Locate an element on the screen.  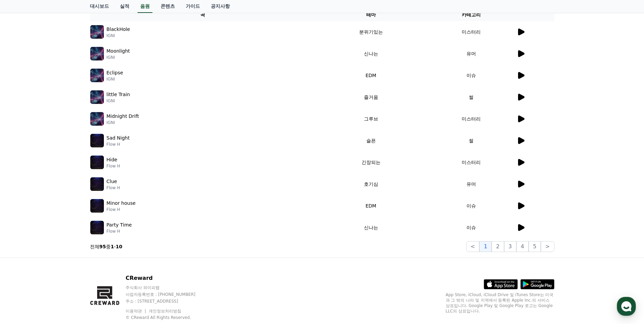
p: 주식회사 와이피랩 is located at coordinates (167, 288).